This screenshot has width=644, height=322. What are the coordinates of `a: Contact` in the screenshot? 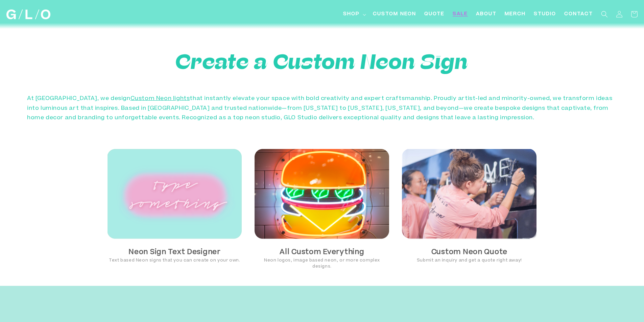 It's located at (578, 14).